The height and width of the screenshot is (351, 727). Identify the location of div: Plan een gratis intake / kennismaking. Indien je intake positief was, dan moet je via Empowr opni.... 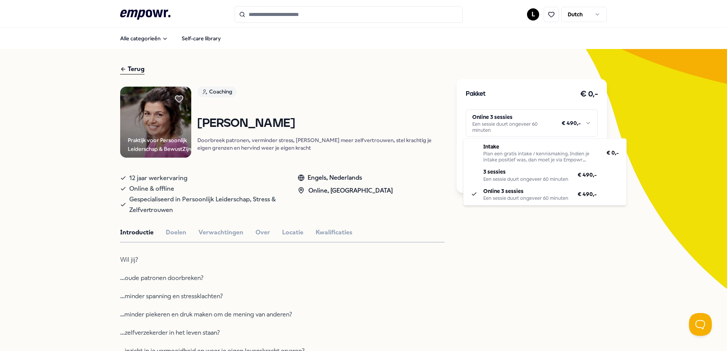
(540, 157).